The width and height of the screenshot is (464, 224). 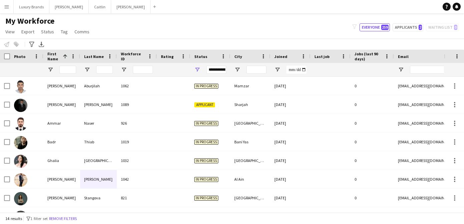 What do you see at coordinates (21, 161) in the screenshot?
I see `img: Ghalia Turki` at bounding box center [21, 161].